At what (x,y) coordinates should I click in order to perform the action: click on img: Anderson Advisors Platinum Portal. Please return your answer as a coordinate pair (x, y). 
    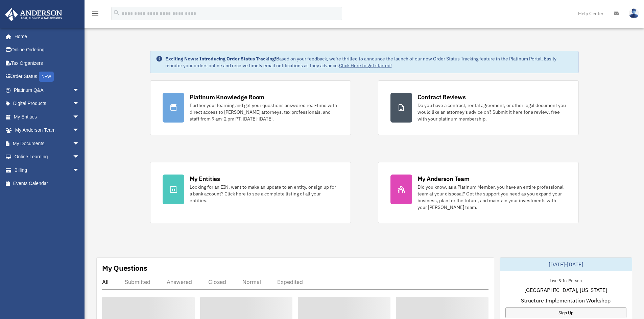
    Looking at the image, I should click on (33, 14).